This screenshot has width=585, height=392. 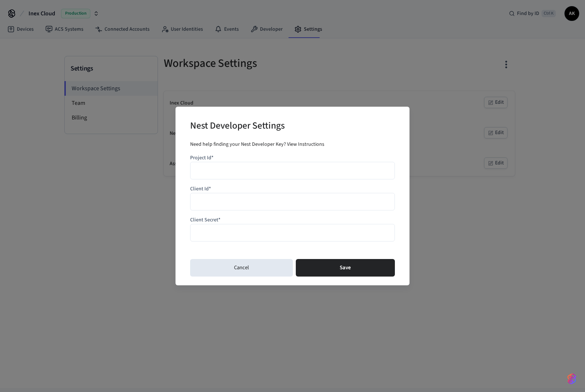 What do you see at coordinates (305, 144) in the screenshot?
I see `a: View Instructions` at bounding box center [305, 144].